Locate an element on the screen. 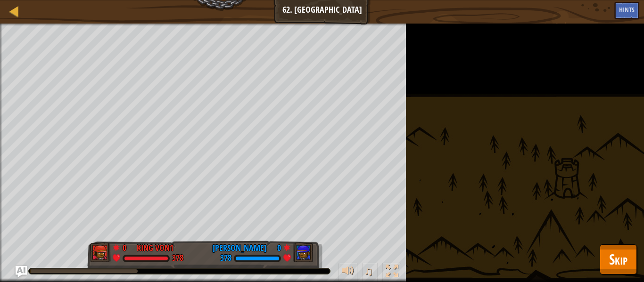 The width and height of the screenshot is (644, 282). div: king von1 is located at coordinates (156, 248).